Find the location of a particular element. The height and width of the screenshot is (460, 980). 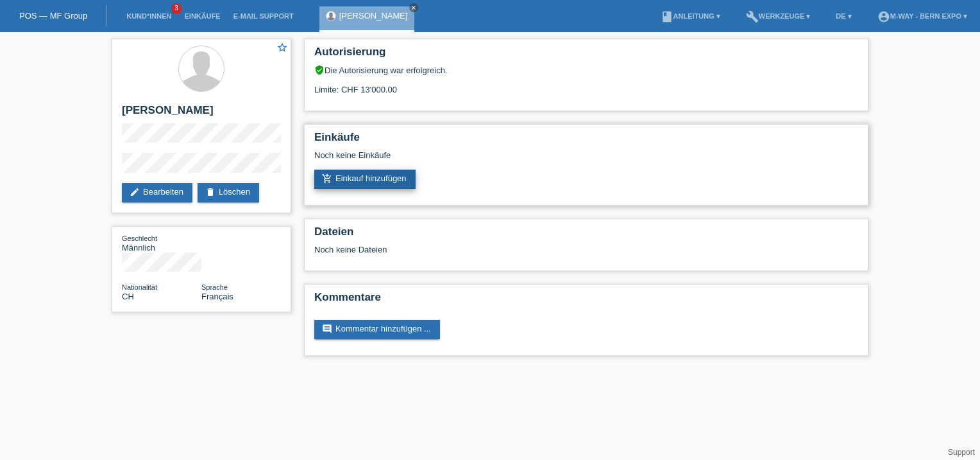

i: delete is located at coordinates (211, 192).